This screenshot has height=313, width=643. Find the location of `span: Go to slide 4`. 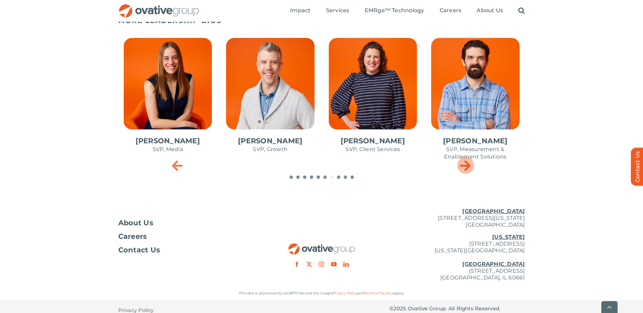

span: Go to slide 4 is located at coordinates (312, 177).